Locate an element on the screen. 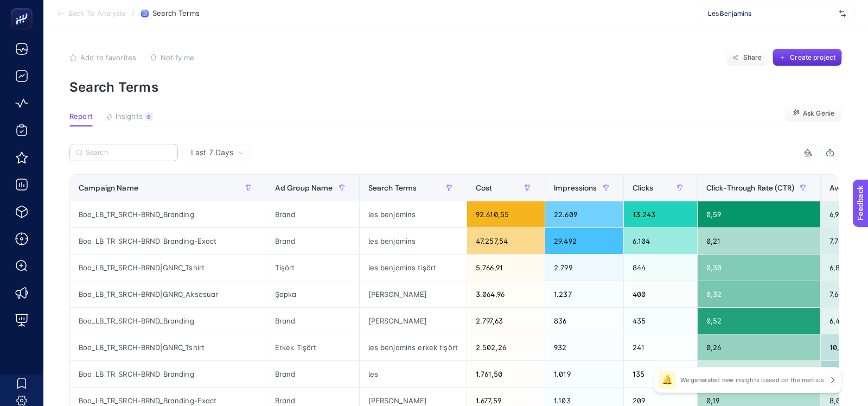  div: Boo_LB_TR_SRCH-BRND_Branding-Exact is located at coordinates (167, 241).